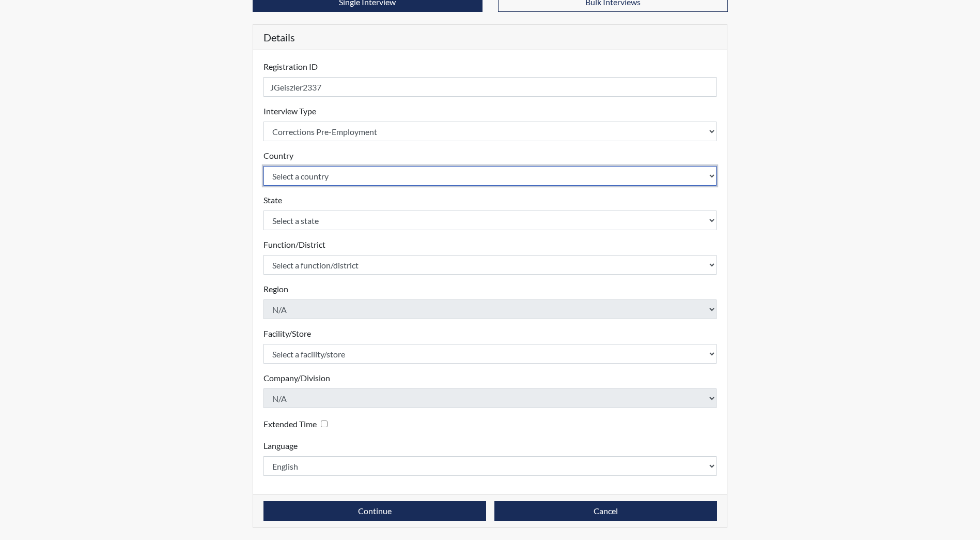 This screenshot has height=540, width=980. I want to click on label: Interview Type, so click(290, 111).